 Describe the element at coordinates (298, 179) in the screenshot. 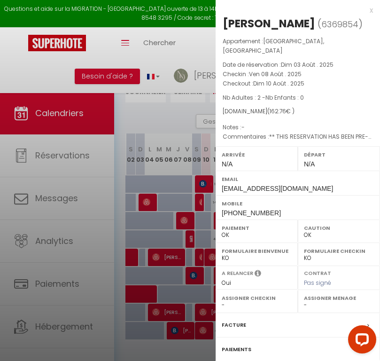

I see `label: Email` at that location.